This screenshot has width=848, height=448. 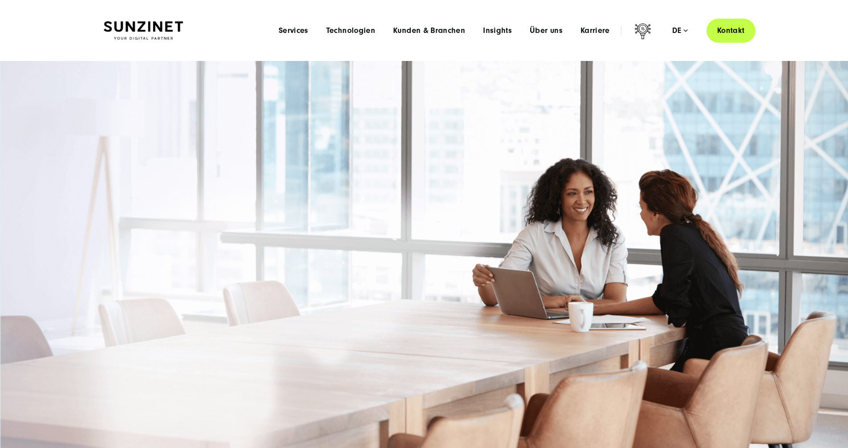 What do you see at coordinates (351, 31) in the screenshot?
I see `span: Technologien` at bounding box center [351, 31].